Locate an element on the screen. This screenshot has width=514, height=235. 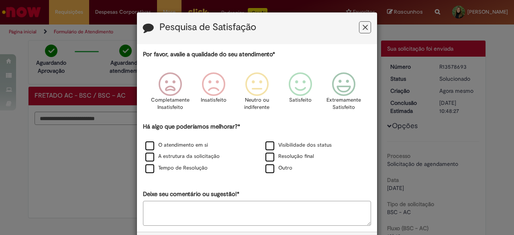
div: Neutro ou indiferente is located at coordinates (257, 93).